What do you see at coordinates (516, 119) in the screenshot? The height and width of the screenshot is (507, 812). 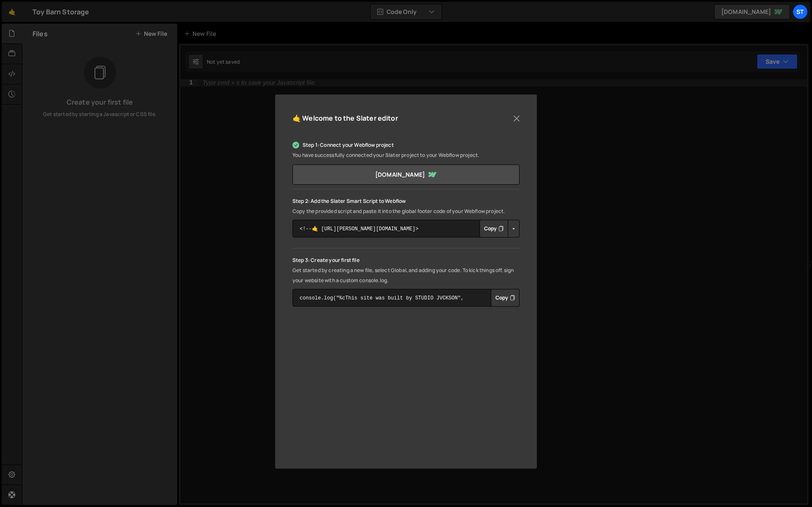 I see `button: Close` at bounding box center [516, 119].